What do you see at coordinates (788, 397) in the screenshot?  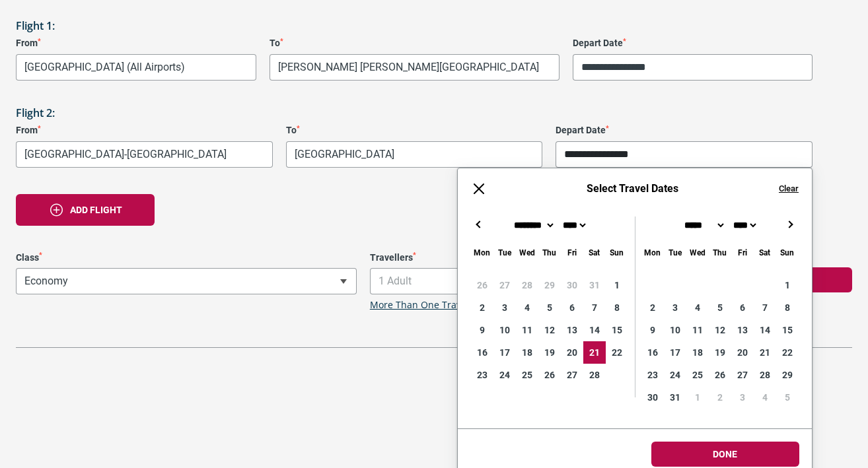 I see `div: 5` at bounding box center [788, 397].